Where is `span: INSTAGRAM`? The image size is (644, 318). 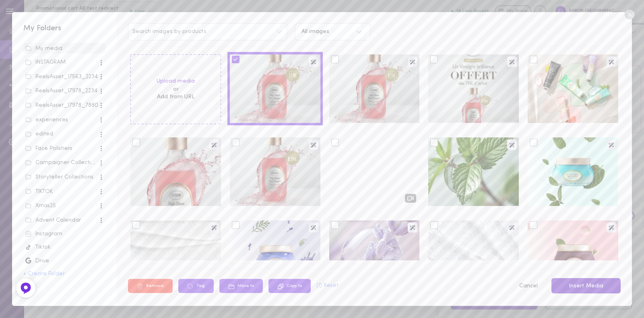 span: INSTAGRAM is located at coordinates (64, 62).